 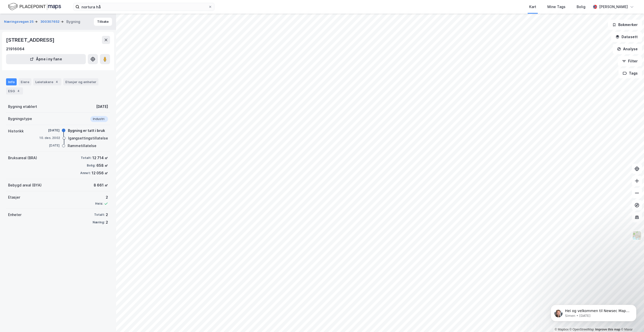 What do you see at coordinates (608, 330) in the screenshot?
I see `a: Improve this map` at bounding box center [608, 330].